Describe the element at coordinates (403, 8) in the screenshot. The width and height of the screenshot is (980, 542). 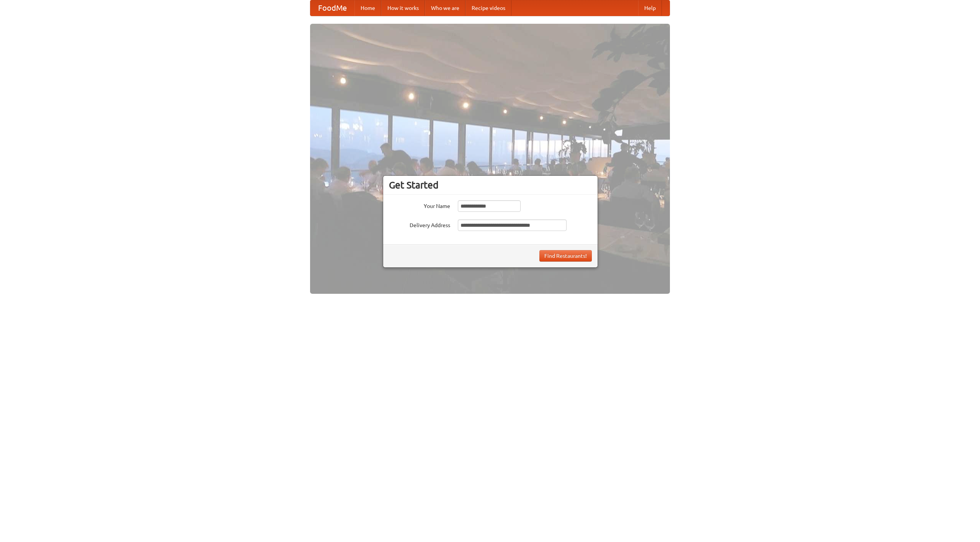
I see `a: How it works` at that location.